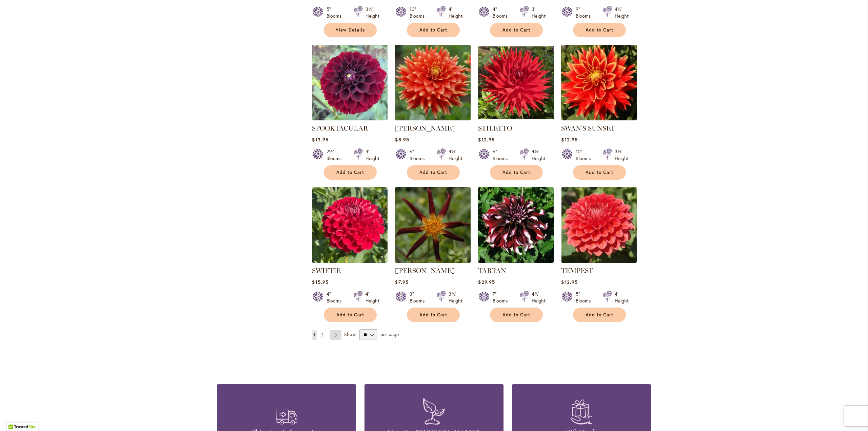 This screenshot has width=868, height=431. I want to click on span: $7.95, so click(401, 282).